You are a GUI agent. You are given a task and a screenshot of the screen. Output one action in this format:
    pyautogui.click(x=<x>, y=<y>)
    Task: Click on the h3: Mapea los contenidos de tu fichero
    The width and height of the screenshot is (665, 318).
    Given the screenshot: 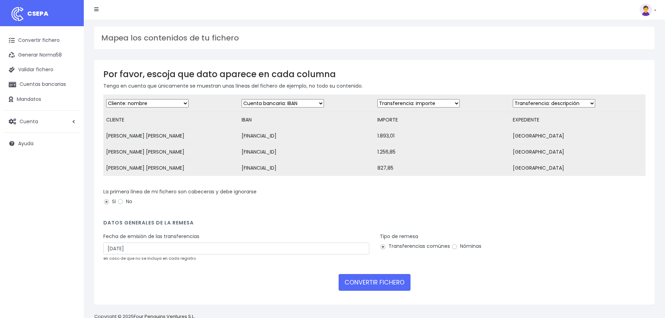 What is the action you would take?
    pyautogui.click(x=374, y=38)
    